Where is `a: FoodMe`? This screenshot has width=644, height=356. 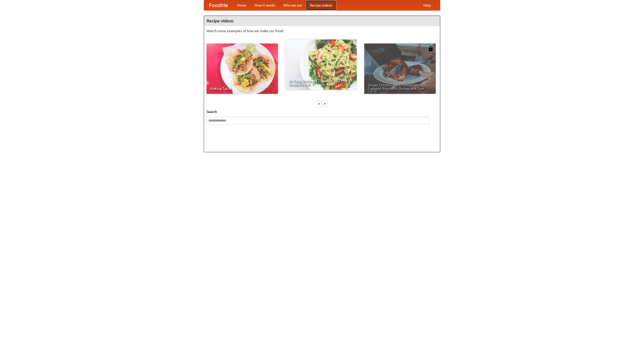
a: FoodMe is located at coordinates (218, 5).